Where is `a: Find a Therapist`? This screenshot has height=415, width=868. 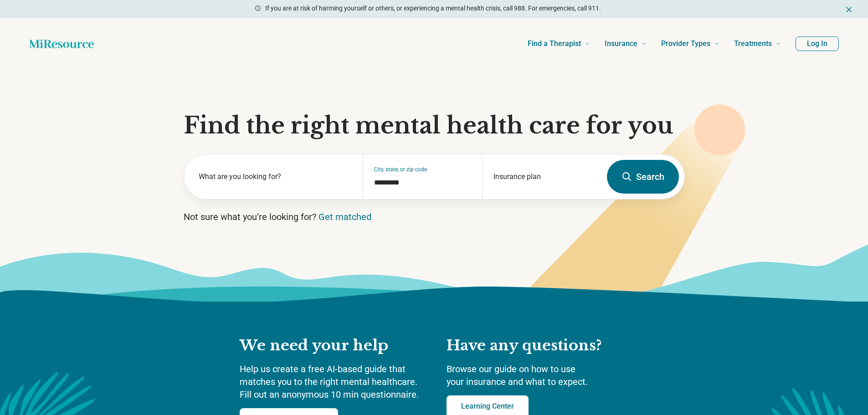 a: Find a Therapist is located at coordinates (559, 44).